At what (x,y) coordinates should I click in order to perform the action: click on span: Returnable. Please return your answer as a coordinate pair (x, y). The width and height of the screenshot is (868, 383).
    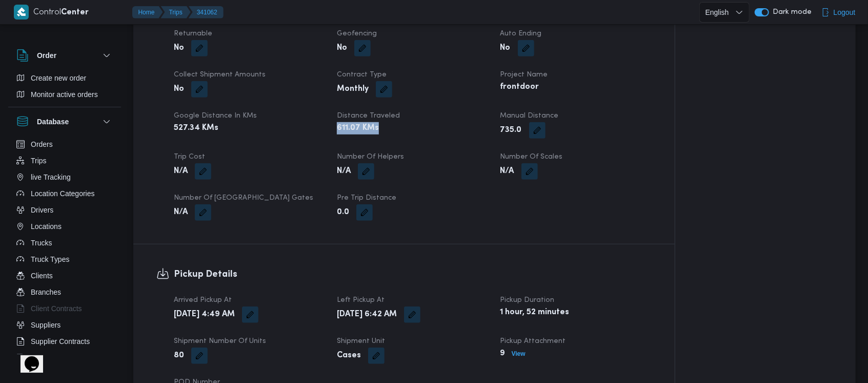
    Looking at the image, I should click on (193, 34).